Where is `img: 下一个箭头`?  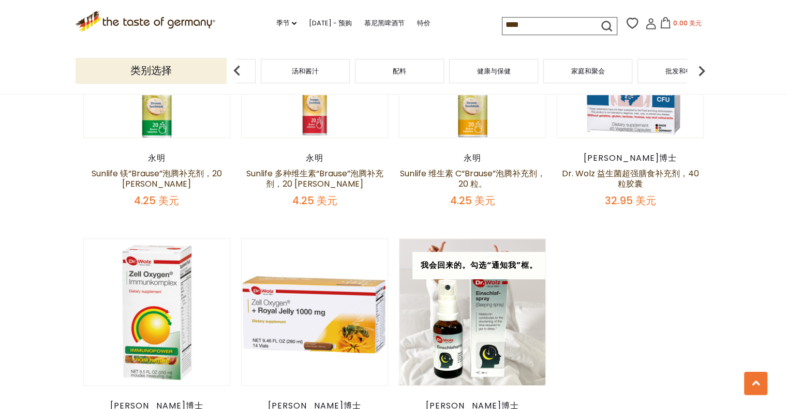
img: 下一个箭头 is located at coordinates (702, 71).